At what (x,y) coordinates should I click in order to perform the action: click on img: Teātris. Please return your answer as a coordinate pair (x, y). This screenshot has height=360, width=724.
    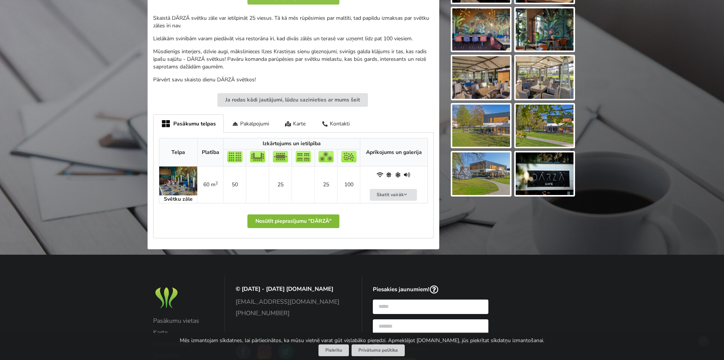
    Looking at the image, I should click on (235, 157).